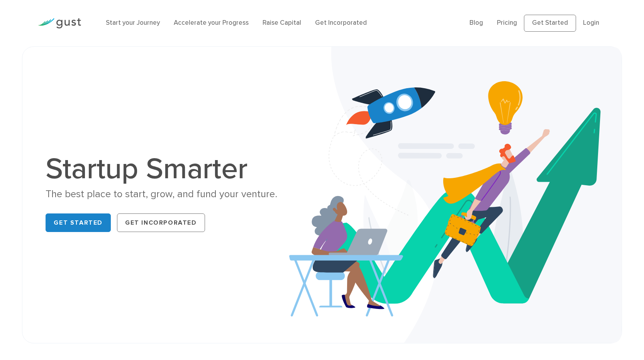 The height and width of the screenshot is (360, 644). I want to click on div: The best place to start, grow, and fund your venture., so click(179, 194).